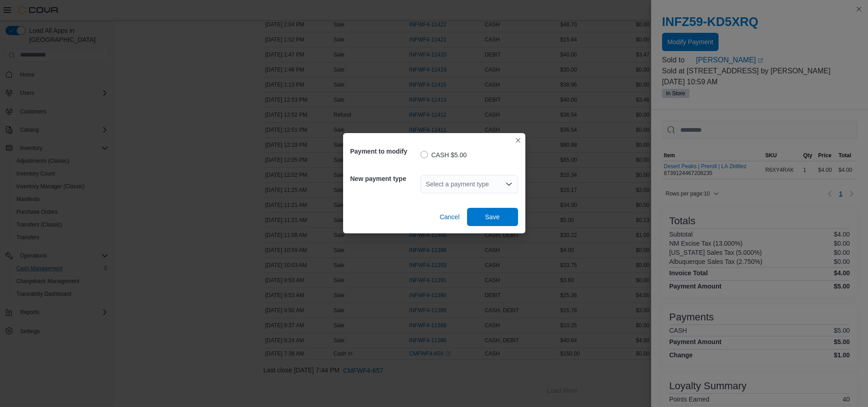 The width and height of the screenshot is (868, 407). What do you see at coordinates (385, 151) in the screenshot?
I see `h5: Payment to modify` at bounding box center [385, 151].